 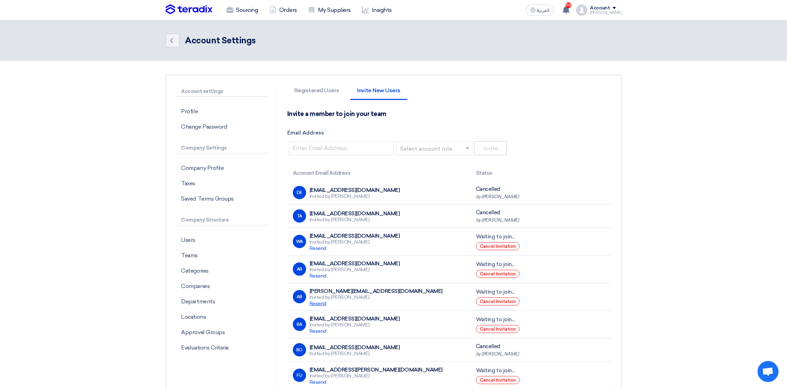 What do you see at coordinates (300, 375) in the screenshot?
I see `div: FU` at bounding box center [300, 375].